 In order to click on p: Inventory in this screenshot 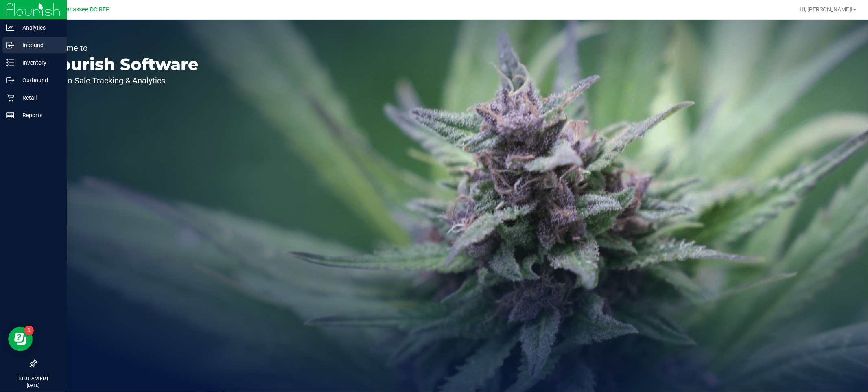, I will do `click(38, 62)`.